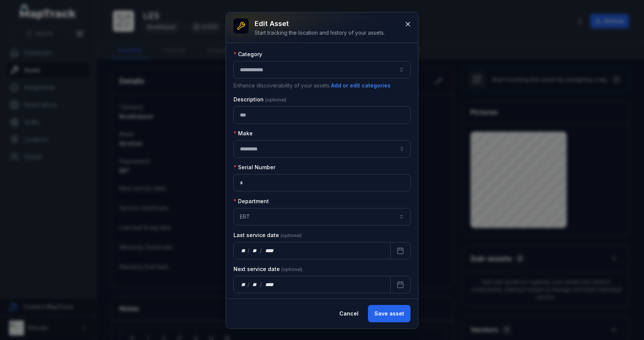 This screenshot has height=340, width=644. What do you see at coordinates (322, 217) in the screenshot?
I see `button: ERT` at bounding box center [322, 217].